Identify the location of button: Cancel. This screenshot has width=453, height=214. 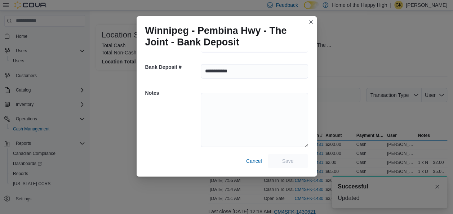
(254, 161).